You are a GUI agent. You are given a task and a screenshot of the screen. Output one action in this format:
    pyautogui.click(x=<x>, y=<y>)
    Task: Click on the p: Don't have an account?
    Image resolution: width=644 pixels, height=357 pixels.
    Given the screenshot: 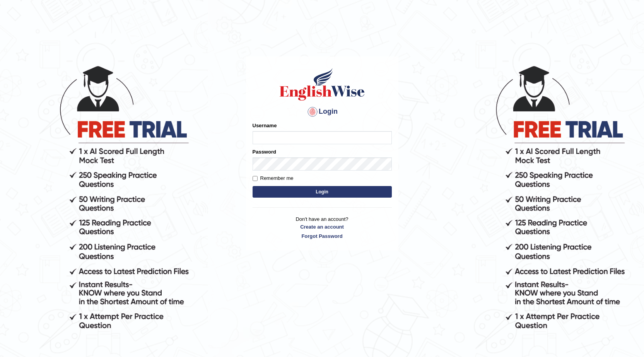 What is the action you would take?
    pyautogui.click(x=322, y=227)
    